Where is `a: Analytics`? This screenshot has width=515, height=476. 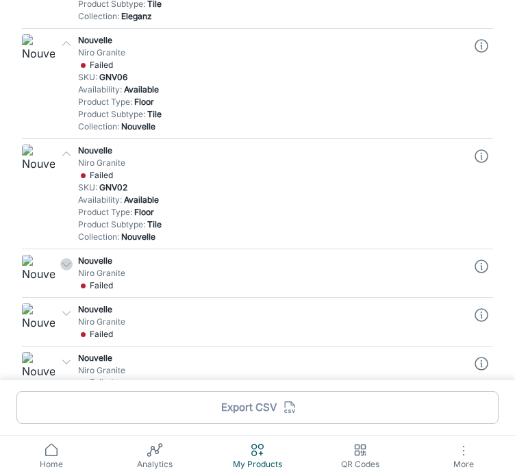 a: Analytics is located at coordinates (154, 456).